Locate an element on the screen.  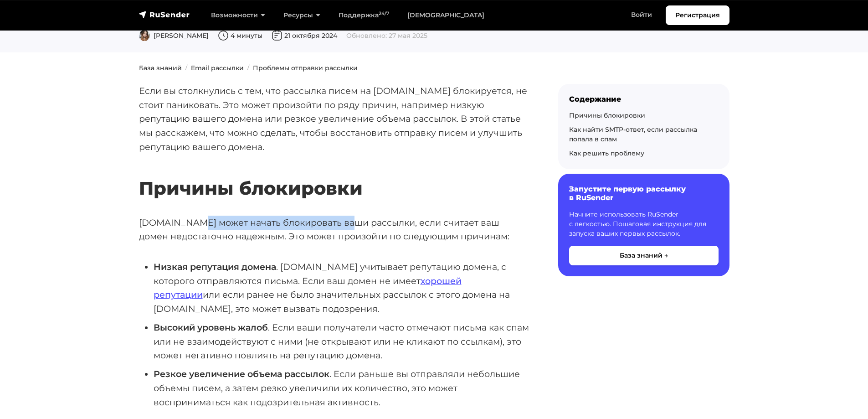
a: Как решить проблему is located at coordinates (606, 153).